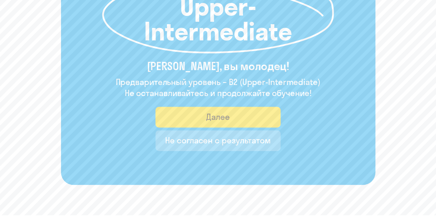 This screenshot has height=218, width=436. What do you see at coordinates (218, 117) in the screenshot?
I see `div: Далее` at bounding box center [218, 117].